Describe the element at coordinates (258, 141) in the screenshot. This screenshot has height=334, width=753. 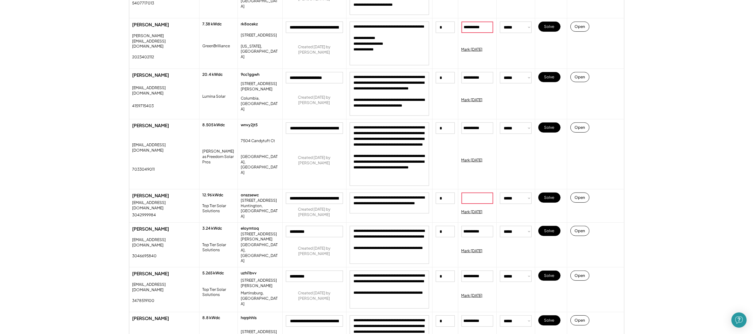
I see `div: 7504 Candytuft Ct` at that location.